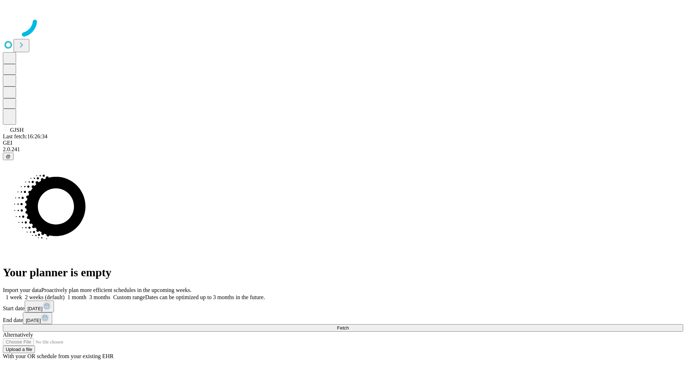  Describe the element at coordinates (129, 297) in the screenshot. I see `span: Custom range` at that location.